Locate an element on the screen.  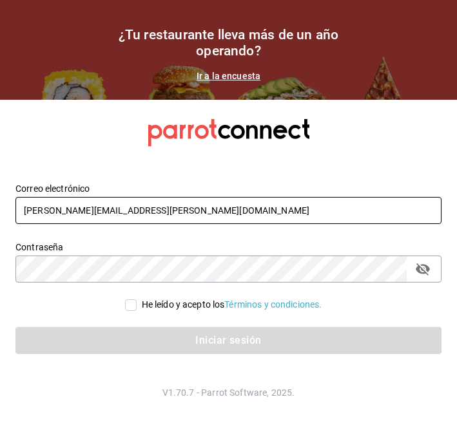
h1: ¿Tu restaurante lleva más de un año operando? is located at coordinates (229, 43).